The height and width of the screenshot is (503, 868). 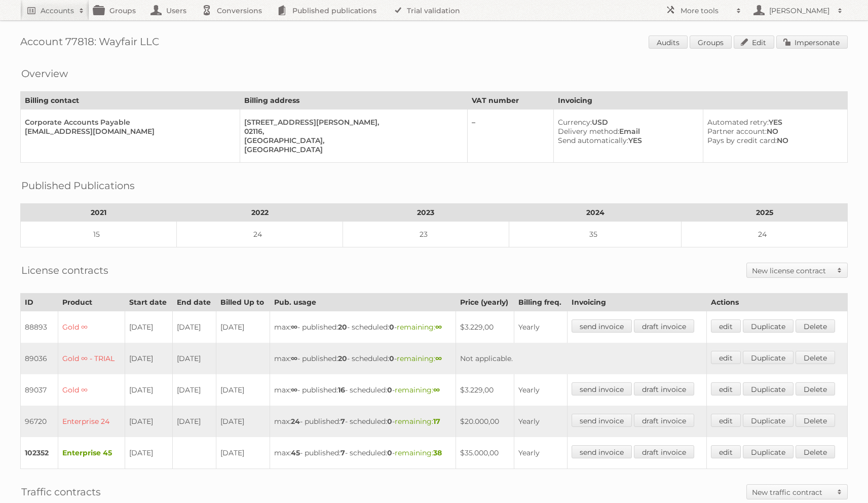 What do you see at coordinates (130, 100) in the screenshot?
I see `th: Billing contact` at bounding box center [130, 100].